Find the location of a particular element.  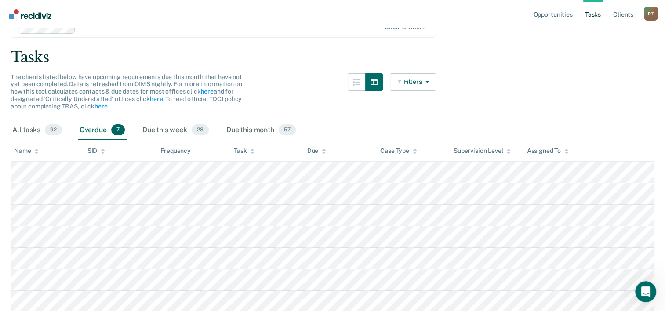

div: D T is located at coordinates (651, 14).